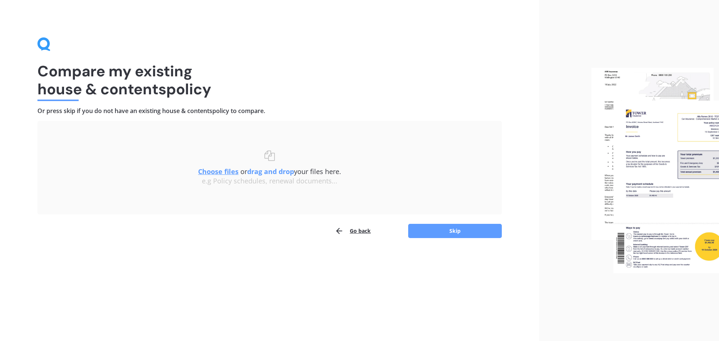  What do you see at coordinates (655, 171) in the screenshot?
I see `img: files.webp` at bounding box center [655, 171].